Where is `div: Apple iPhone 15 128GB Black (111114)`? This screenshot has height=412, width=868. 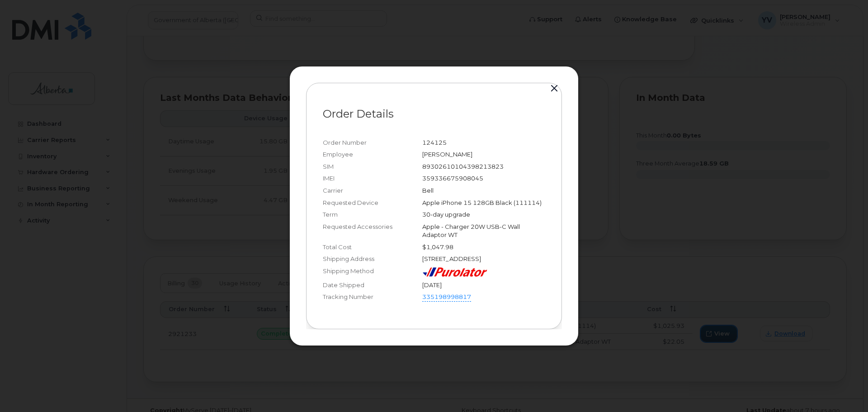
div: Apple iPhone 15 128GB Black (111114) is located at coordinates (484, 203).